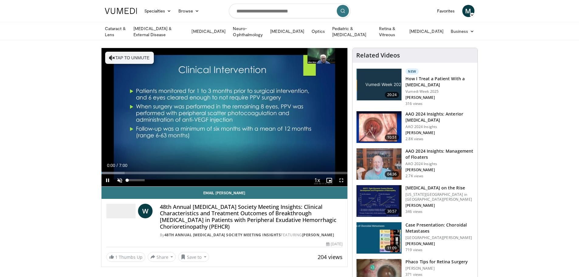  Describe the element at coordinates (329, 180) in the screenshot. I see `button: Enable picture-in-picture mode` at that location.